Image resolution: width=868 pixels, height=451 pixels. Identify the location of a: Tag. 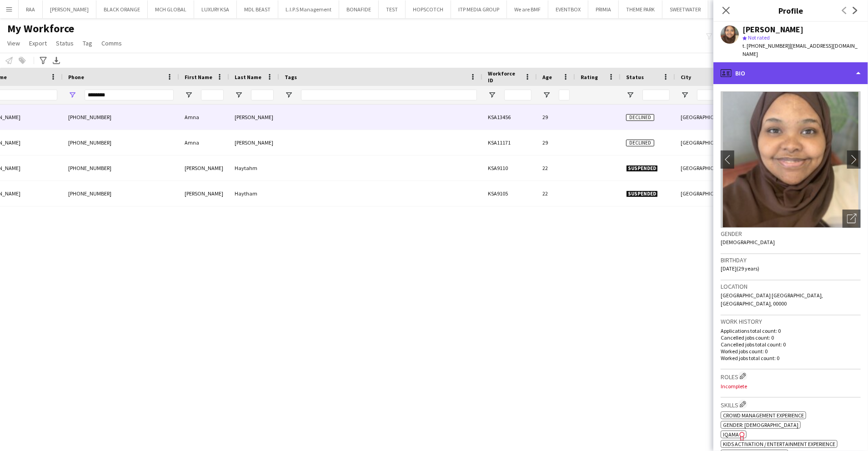
(87, 43).